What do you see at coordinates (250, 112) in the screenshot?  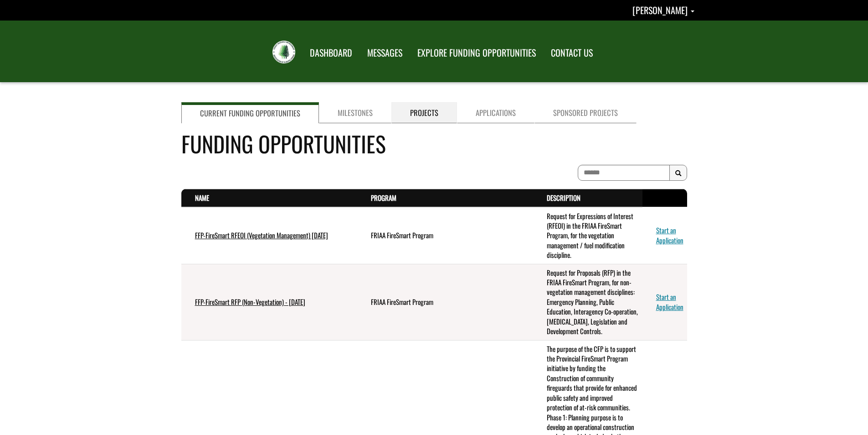 I see `a: Current Funding Opportunities` at bounding box center [250, 112].